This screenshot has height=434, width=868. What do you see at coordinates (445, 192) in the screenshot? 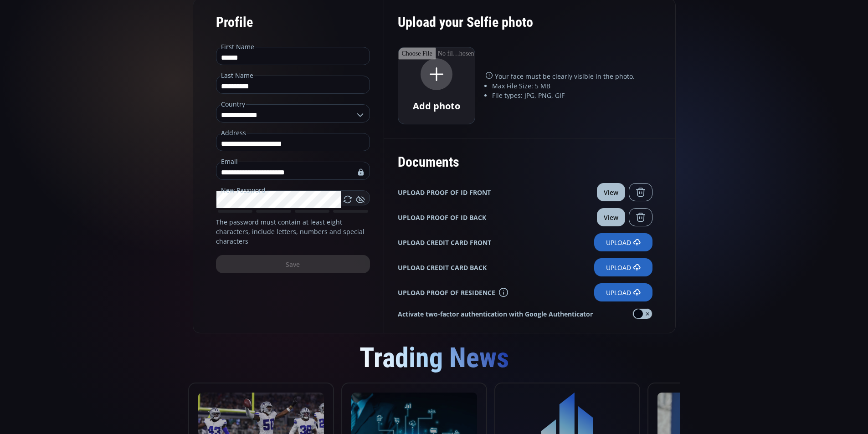
I see `b: UPLOAD PROOF OF ID FRONT` at bounding box center [445, 192].